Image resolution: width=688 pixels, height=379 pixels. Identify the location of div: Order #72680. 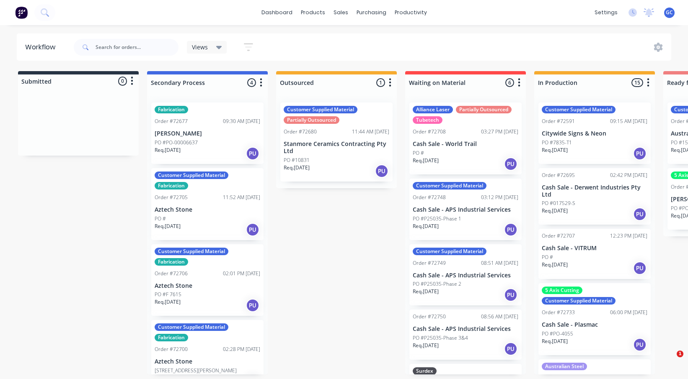
(300, 132).